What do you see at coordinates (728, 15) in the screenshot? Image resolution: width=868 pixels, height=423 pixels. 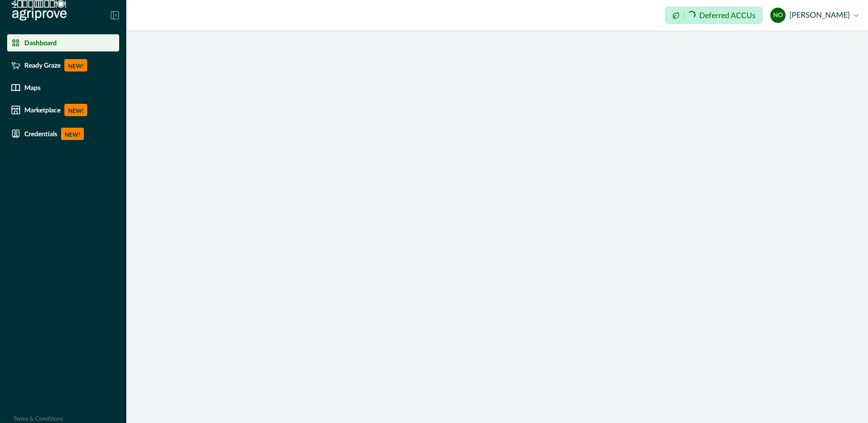 I see `p: Deferred ACCUs` at bounding box center [728, 15].